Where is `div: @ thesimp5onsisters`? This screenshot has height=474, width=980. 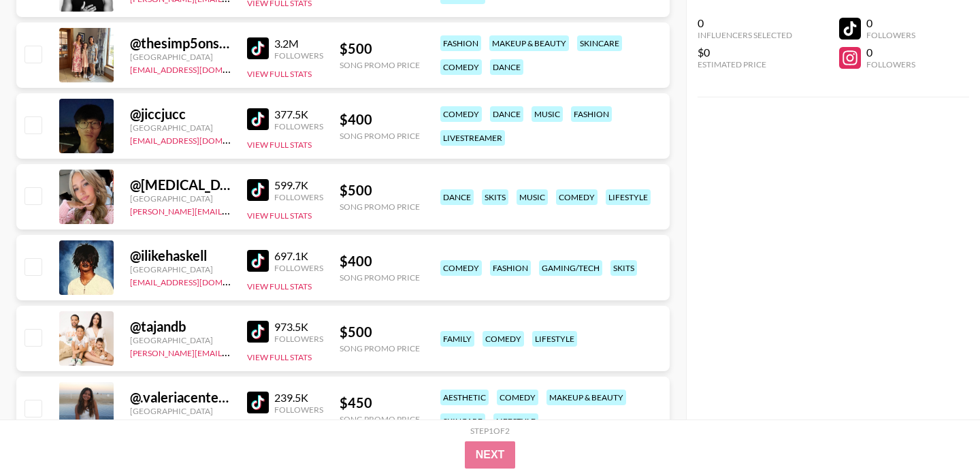
div: @ thesimp5onsisters is located at coordinates (180, 43).